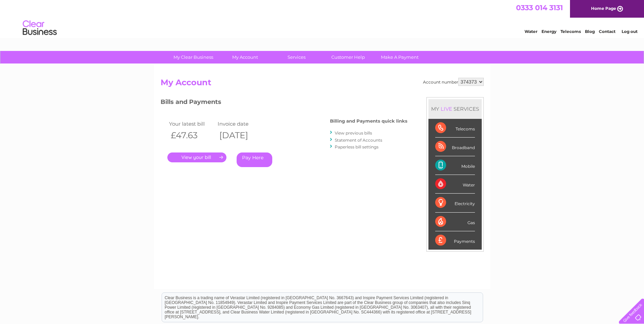 Image resolution: width=644 pixels, height=324 pixels. Describe the element at coordinates (454, 109) in the screenshot. I see `div: MY SERVICES` at that location.